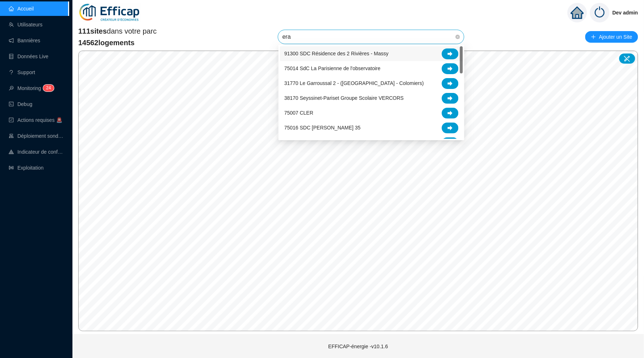 This screenshot has height=358, width=644. I want to click on div: 75007 CLER, so click(371, 113).